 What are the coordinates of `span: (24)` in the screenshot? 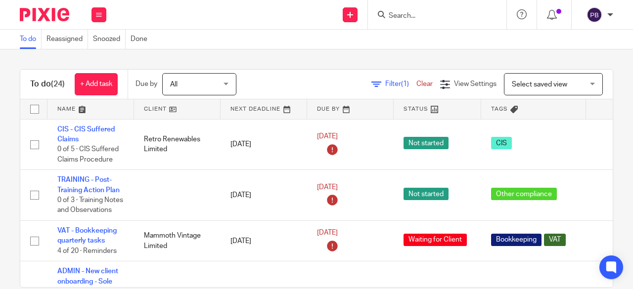 It's located at (58, 84).